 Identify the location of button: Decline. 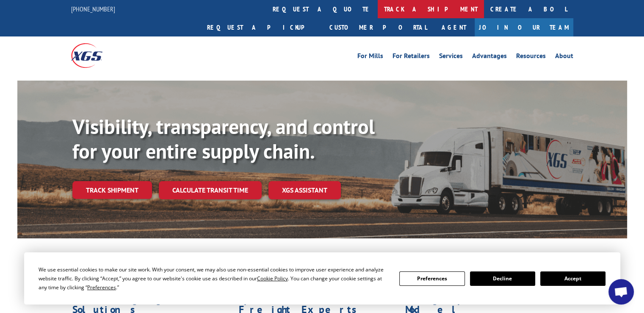
(503, 279).